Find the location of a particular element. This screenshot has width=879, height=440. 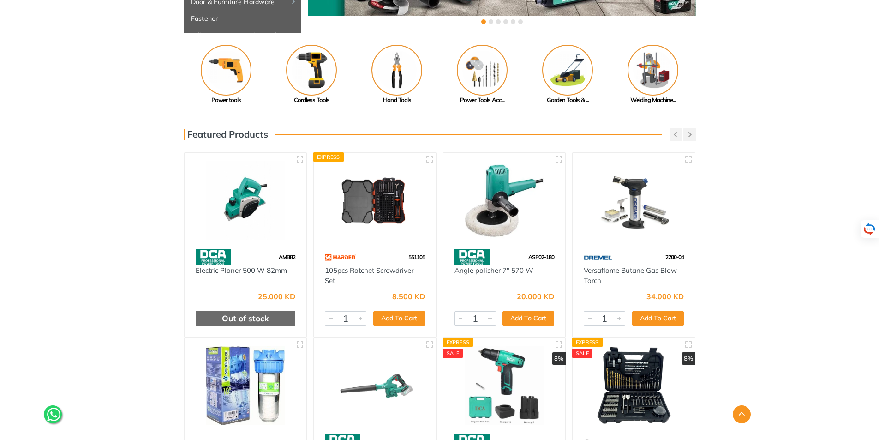

span: AMB82 is located at coordinates (287, 257).